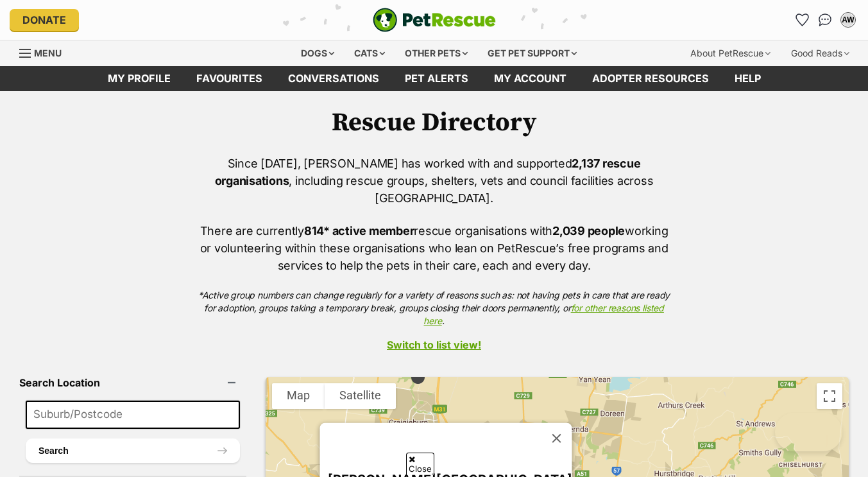 The image size is (868, 477). What do you see at coordinates (434, 248) in the screenshot?
I see `p: There are currently rescue organisations with working or volunteering within these organisations ...` at bounding box center [434, 248].